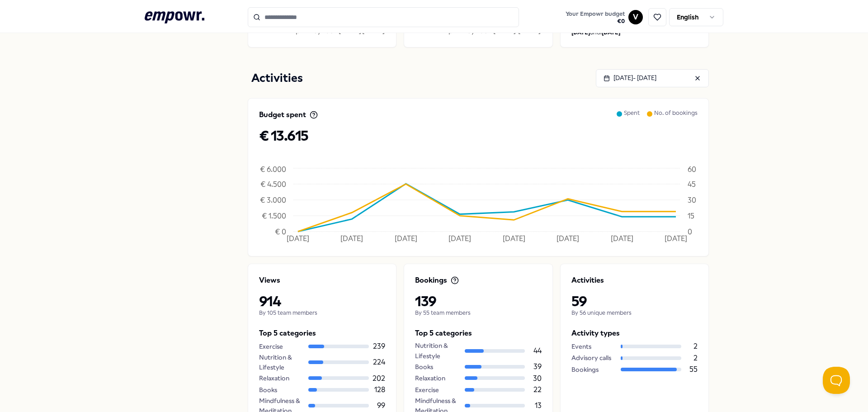 The width and height of the screenshot is (868, 412). I want to click on p: 13, so click(538, 406).